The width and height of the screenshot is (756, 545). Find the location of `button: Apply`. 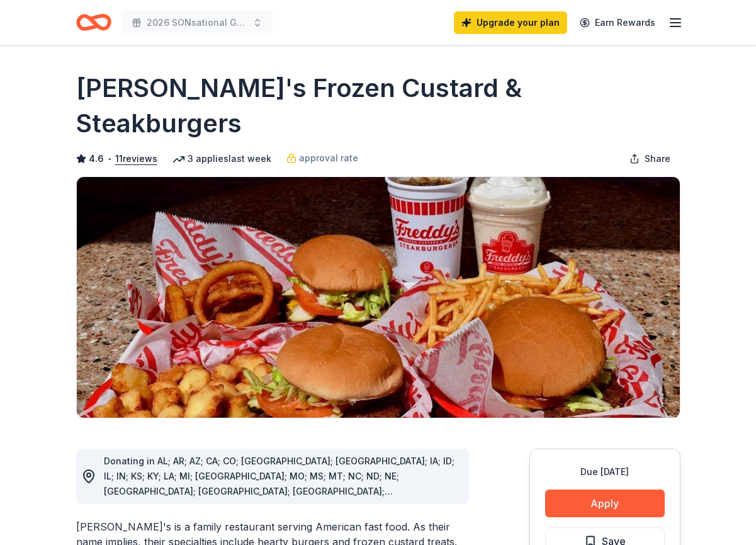

button: Apply is located at coordinates (605, 504).